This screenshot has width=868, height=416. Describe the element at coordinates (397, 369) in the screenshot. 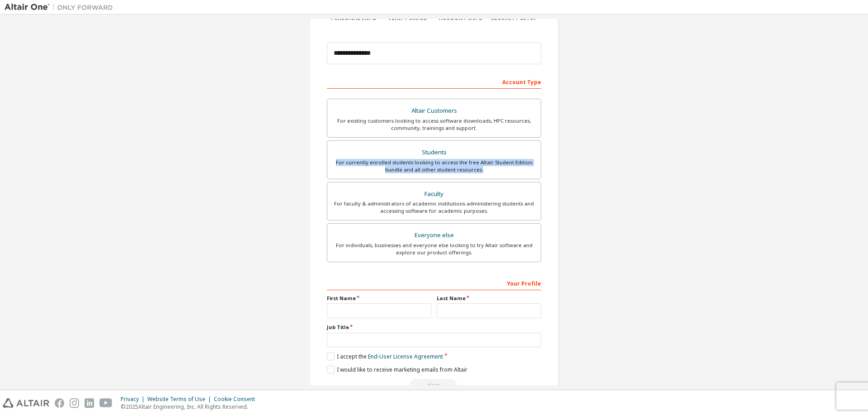

I see `label: I would like to receive marketing emails from Altair` at that location.